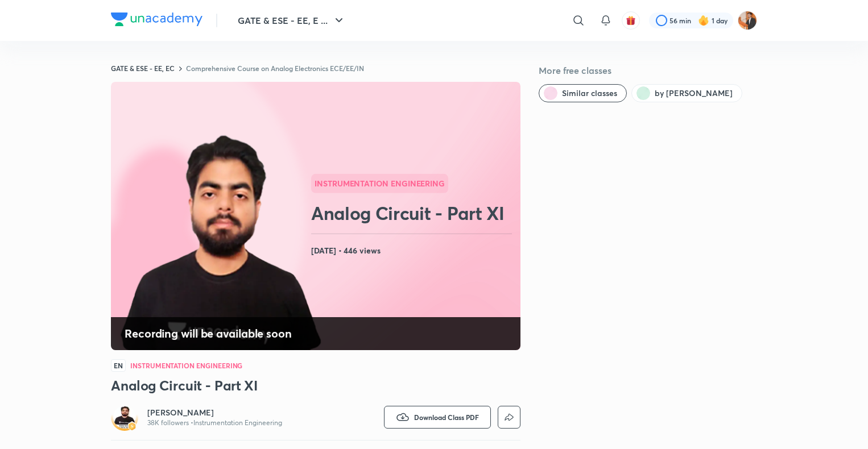 This screenshot has width=868, height=449. Describe the element at coordinates (275, 68) in the screenshot. I see `a: Comprehensive Course on Analog Electronics ECE/EE/IN` at that location.